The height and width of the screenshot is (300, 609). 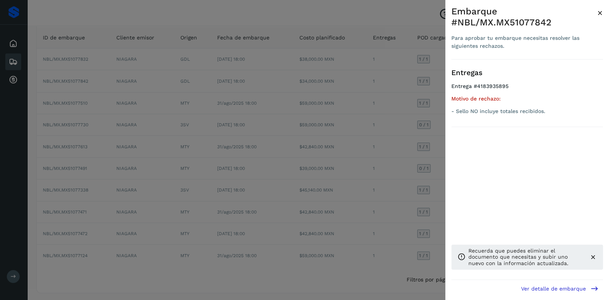 What do you see at coordinates (527, 99) in the screenshot?
I see `h5: Motivo de rechazo:` at bounding box center [527, 99].